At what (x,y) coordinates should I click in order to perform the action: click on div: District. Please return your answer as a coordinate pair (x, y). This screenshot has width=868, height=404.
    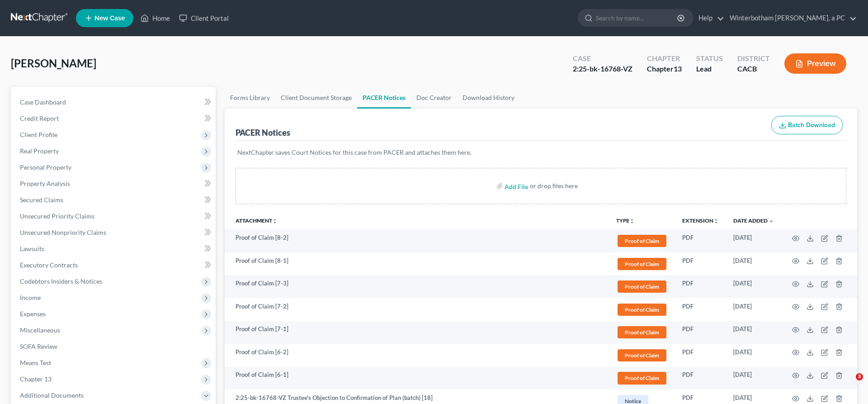
    Looking at the image, I should click on (754, 59).